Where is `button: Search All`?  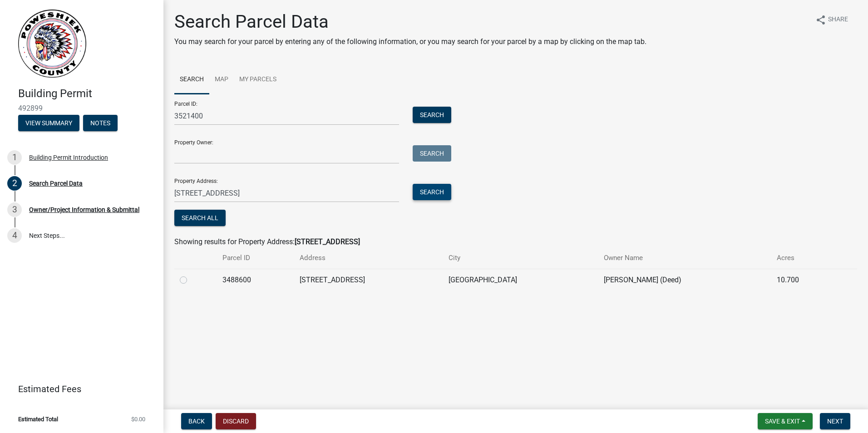 button: Search All is located at coordinates (200, 218).